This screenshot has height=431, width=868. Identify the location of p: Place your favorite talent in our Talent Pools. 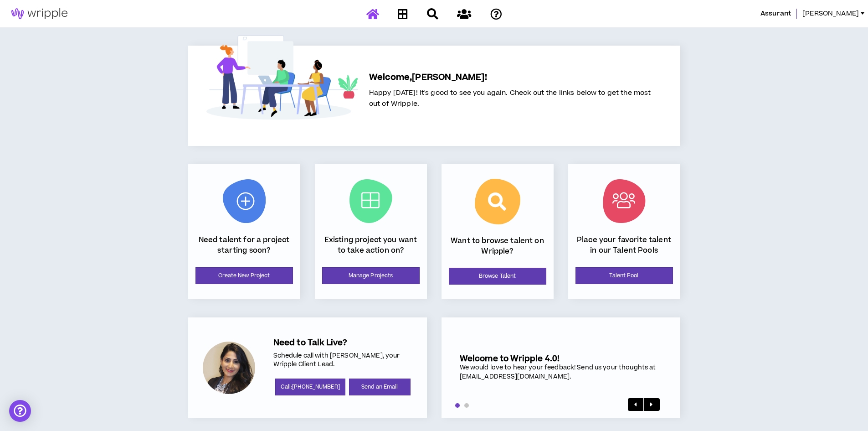
(624, 245).